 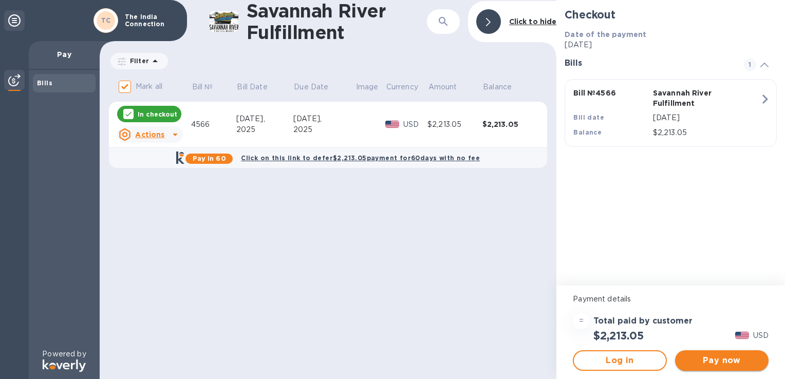 I want to click on p: Bill Date, so click(x=252, y=87).